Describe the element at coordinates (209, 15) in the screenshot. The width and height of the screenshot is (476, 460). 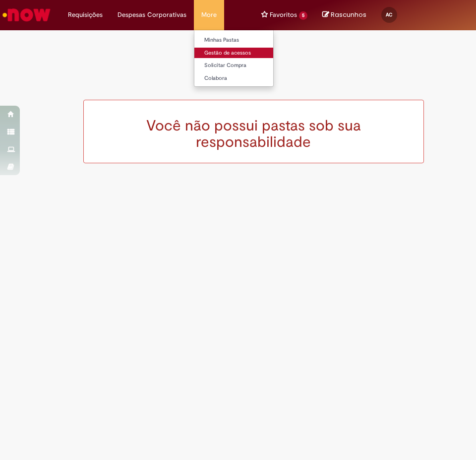
I see `span: More` at that location.